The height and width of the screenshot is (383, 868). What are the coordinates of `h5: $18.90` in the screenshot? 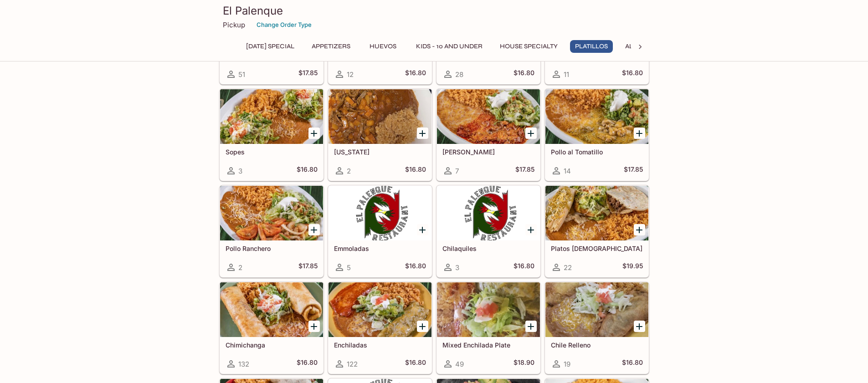 It's located at (524, 364).